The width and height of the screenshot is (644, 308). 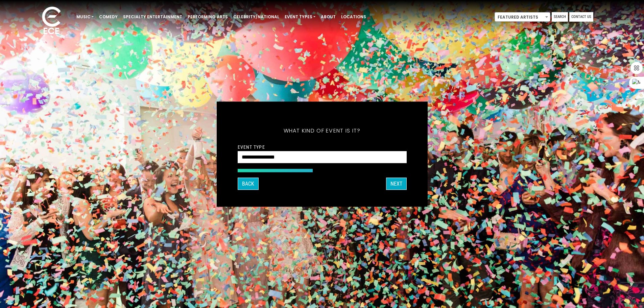 I want to click on button: Back, so click(x=248, y=184).